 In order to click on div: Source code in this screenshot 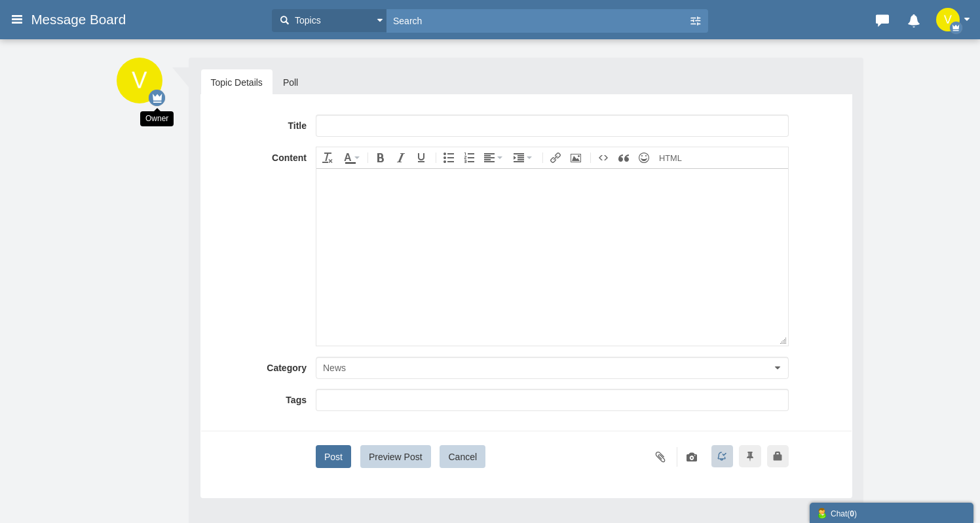, I will do `click(670, 158)`.